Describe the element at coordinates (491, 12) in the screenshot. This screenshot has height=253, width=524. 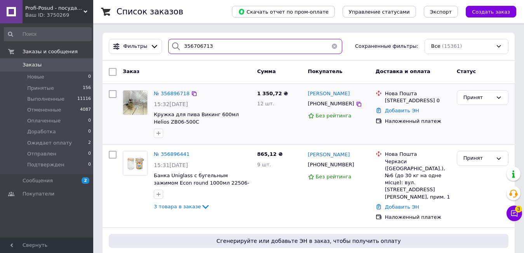
I see `button: Создать заказ` at that location.